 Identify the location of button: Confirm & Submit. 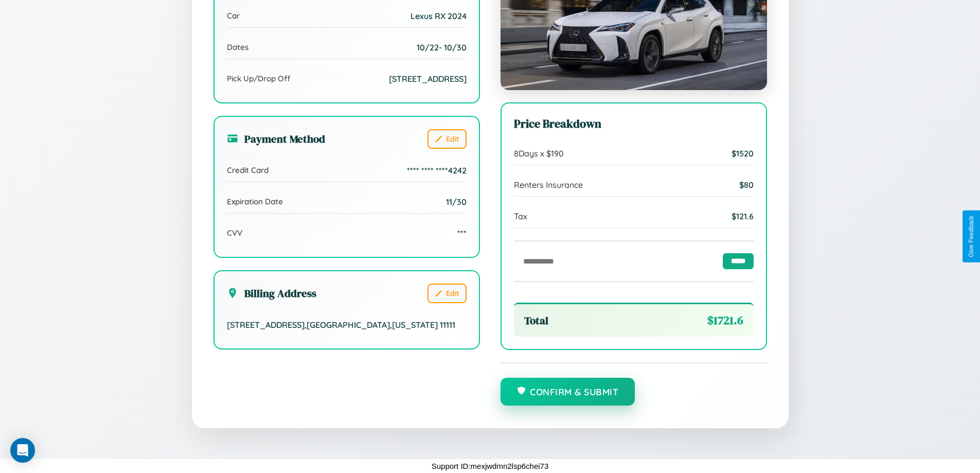
(568, 392).